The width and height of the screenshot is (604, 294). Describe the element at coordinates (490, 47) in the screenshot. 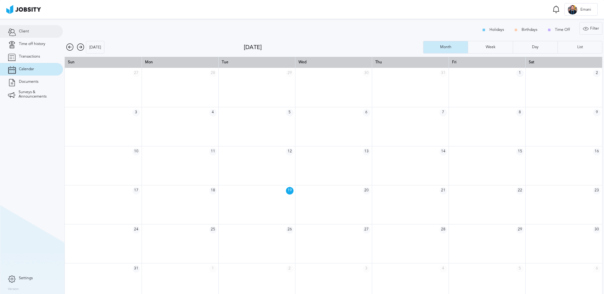

I see `button: Week` at that location.